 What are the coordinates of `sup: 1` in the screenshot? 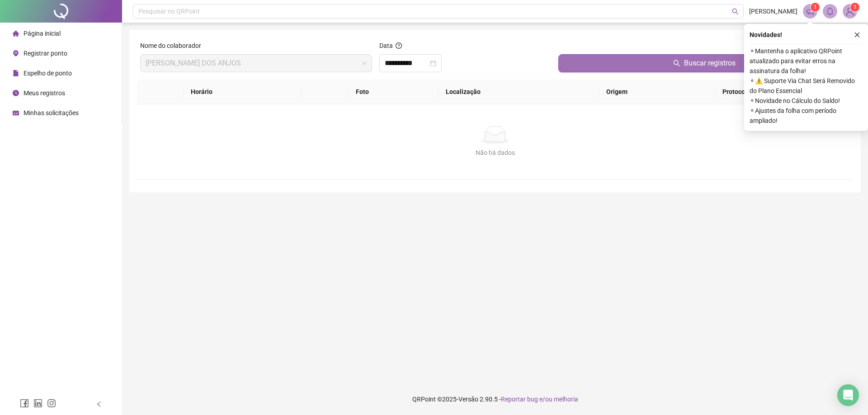 It's located at (815, 7).